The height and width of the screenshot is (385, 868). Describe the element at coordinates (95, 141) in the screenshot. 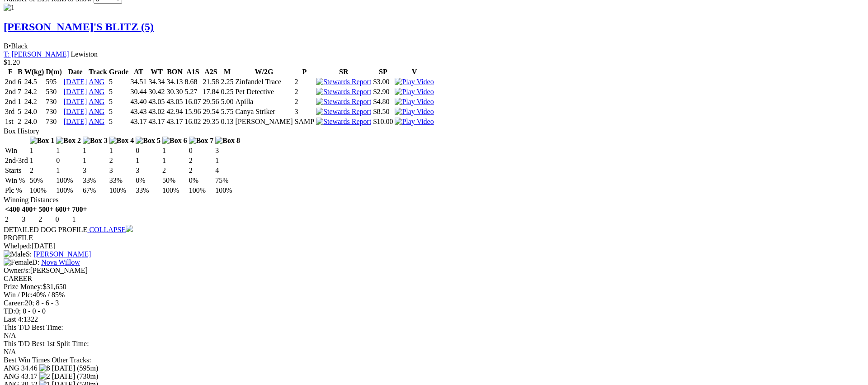

I see `img: Box 3` at that location.